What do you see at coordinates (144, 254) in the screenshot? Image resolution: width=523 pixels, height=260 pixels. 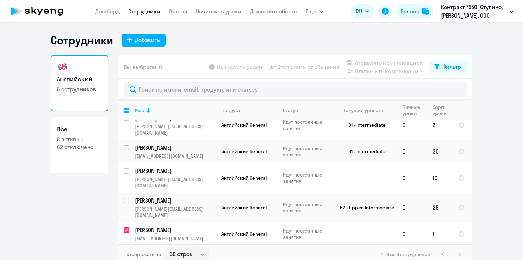 I see `span: Отображать по:` at bounding box center [144, 254].